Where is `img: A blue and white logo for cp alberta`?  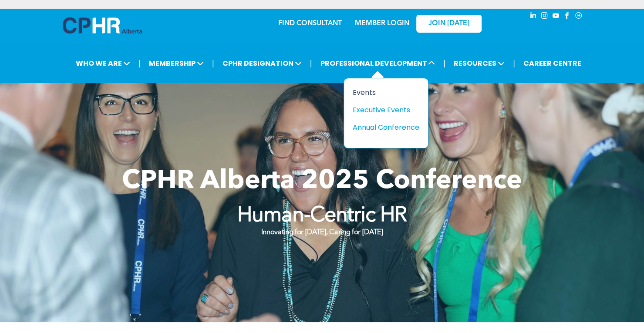
img: A blue and white logo for cp alberta is located at coordinates (102, 25).